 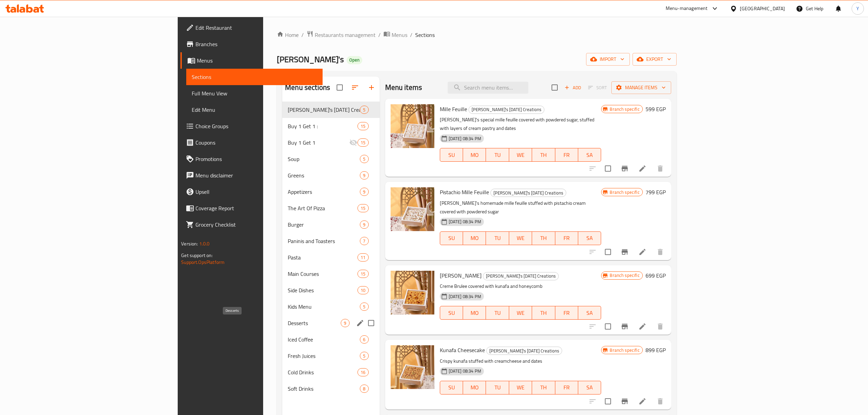 I want to click on a: Upsell, so click(x=252, y=191).